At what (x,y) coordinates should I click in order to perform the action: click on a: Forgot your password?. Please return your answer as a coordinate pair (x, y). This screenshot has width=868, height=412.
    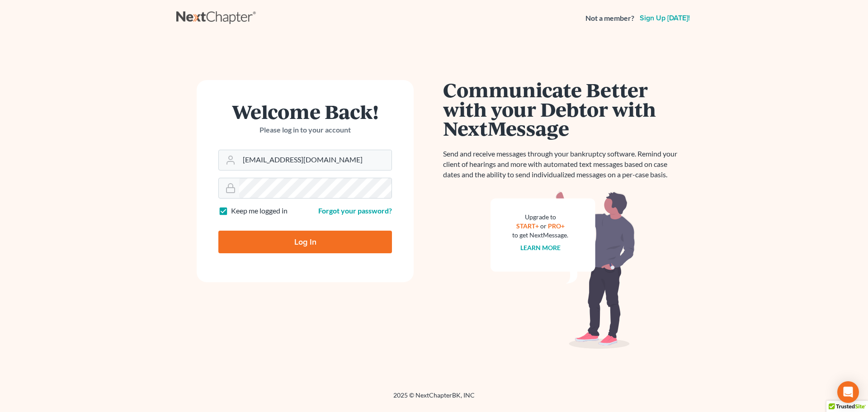
    Looking at the image, I should click on (355, 210).